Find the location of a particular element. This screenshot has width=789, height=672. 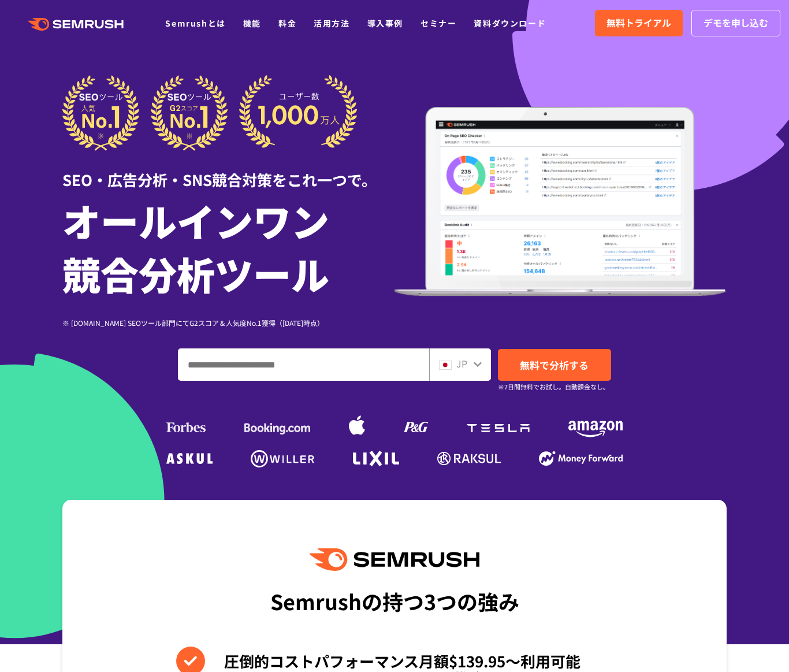

a: 機能 is located at coordinates (252, 23).